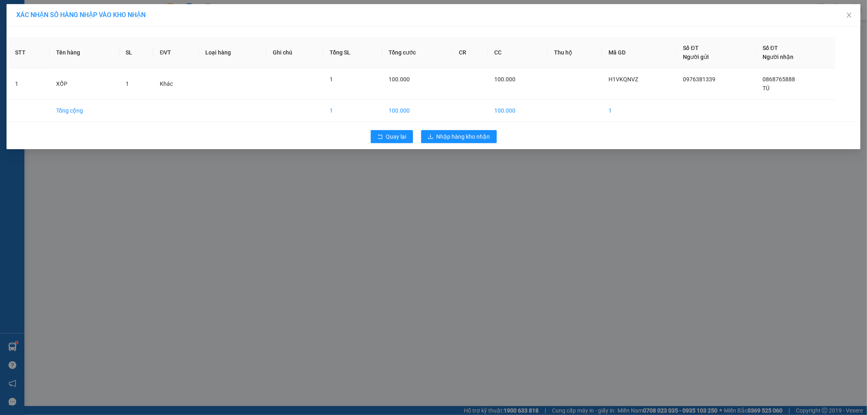  Describe the element at coordinates (352, 52) in the screenshot. I see `th: Tổng SL` at that location.